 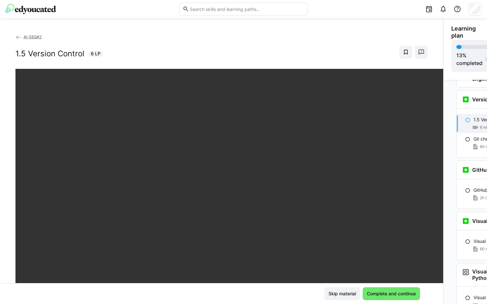 I want to click on div: % completed, so click(x=469, y=59).